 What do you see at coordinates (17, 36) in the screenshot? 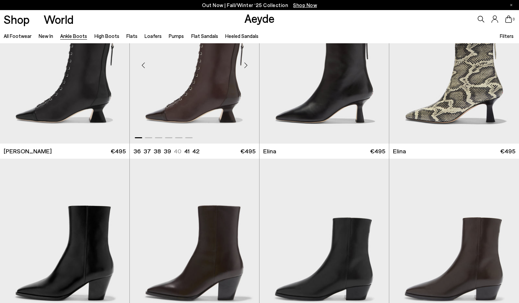
I see `a: All Footwear` at bounding box center [17, 36].